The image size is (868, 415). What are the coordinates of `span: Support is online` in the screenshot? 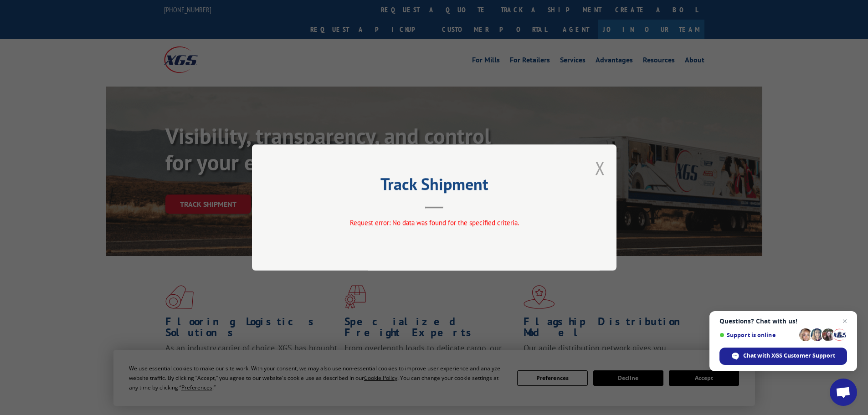 It's located at (758, 335).